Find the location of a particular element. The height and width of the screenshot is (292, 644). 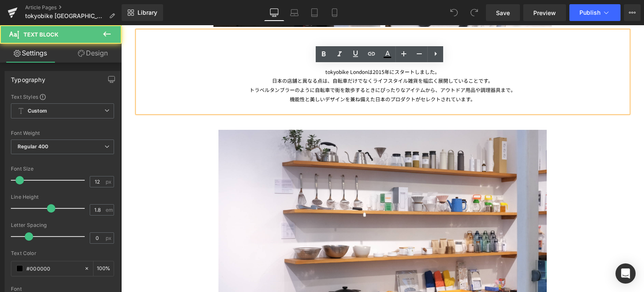

div: Font Weight is located at coordinates (63, 133).